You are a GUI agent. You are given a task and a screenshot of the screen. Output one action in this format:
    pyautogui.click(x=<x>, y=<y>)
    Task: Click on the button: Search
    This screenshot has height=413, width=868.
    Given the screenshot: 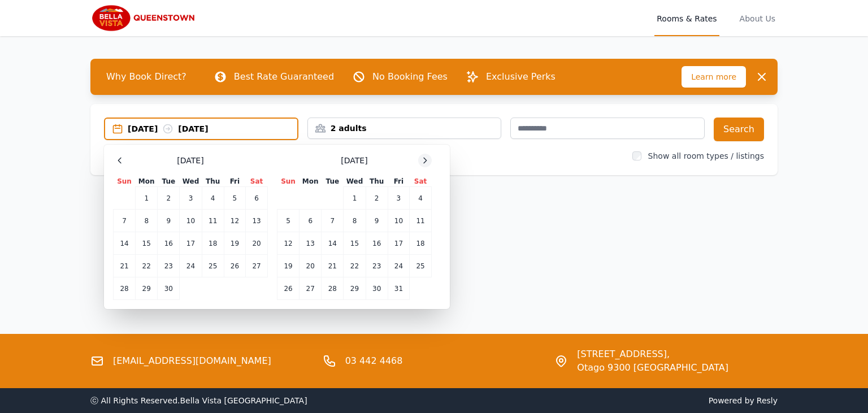 What is the action you would take?
    pyautogui.click(x=738, y=130)
    